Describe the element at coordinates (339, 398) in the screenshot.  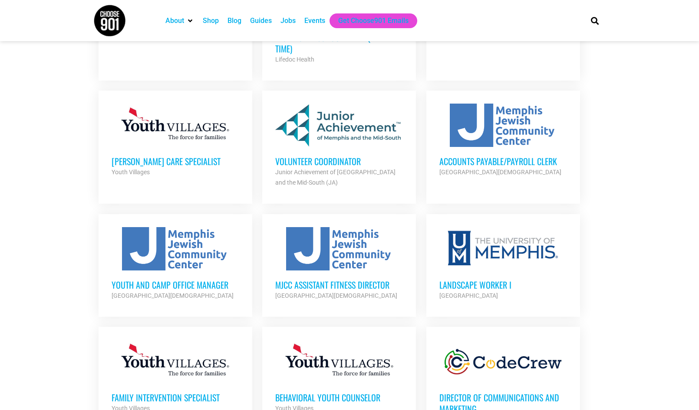
I see `h3: Behavioral Youth Counselor` at that location.